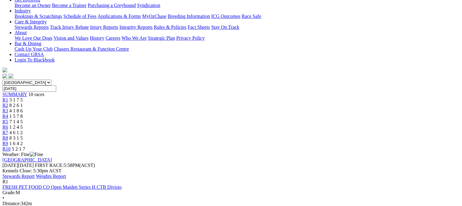 The height and width of the screenshot is (206, 462). What do you see at coordinates (28, 43) in the screenshot?
I see `a: Bar & Dining` at bounding box center [28, 43].